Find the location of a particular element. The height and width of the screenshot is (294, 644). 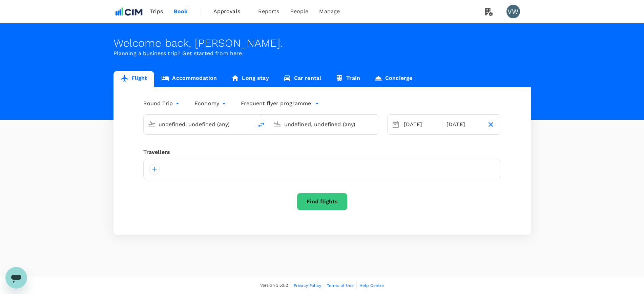

a: Help Centre is located at coordinates (372, 286).